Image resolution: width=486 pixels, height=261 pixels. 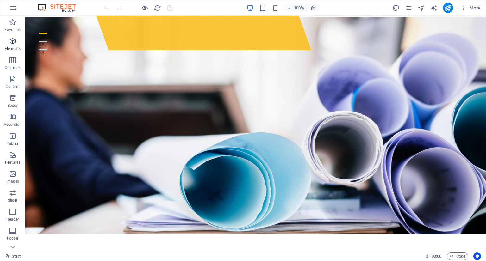 I want to click on button: Usercentrics, so click(x=477, y=256).